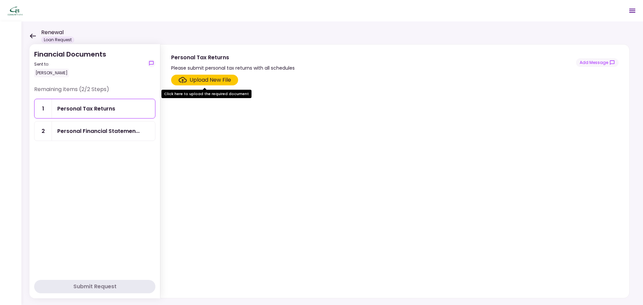  Describe the element at coordinates (95, 108) in the screenshot. I see `a: 1Personal Tax Returns` at that location.